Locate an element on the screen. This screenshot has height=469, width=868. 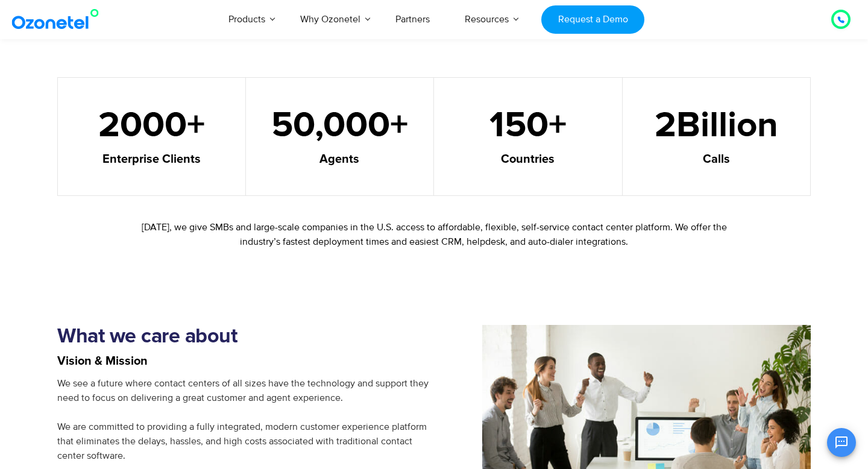
h5: Countries is located at coordinates (528, 159).